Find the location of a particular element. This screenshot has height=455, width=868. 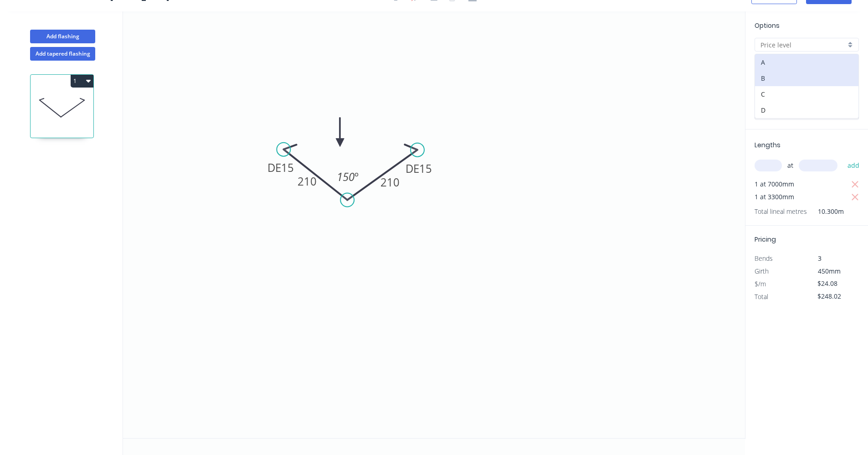

span: 1 at 7000mm is located at coordinates (774, 184).